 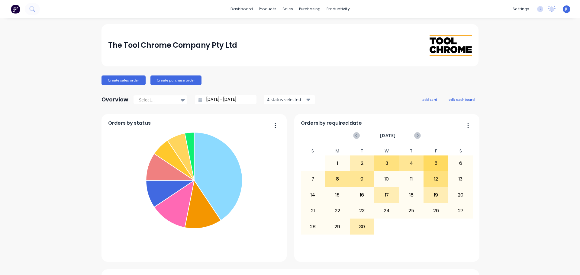 I want to click on div: 29, so click(x=338, y=227).